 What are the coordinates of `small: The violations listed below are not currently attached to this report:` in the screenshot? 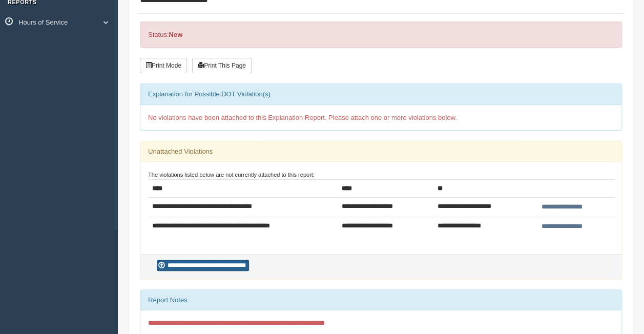 It's located at (231, 175).